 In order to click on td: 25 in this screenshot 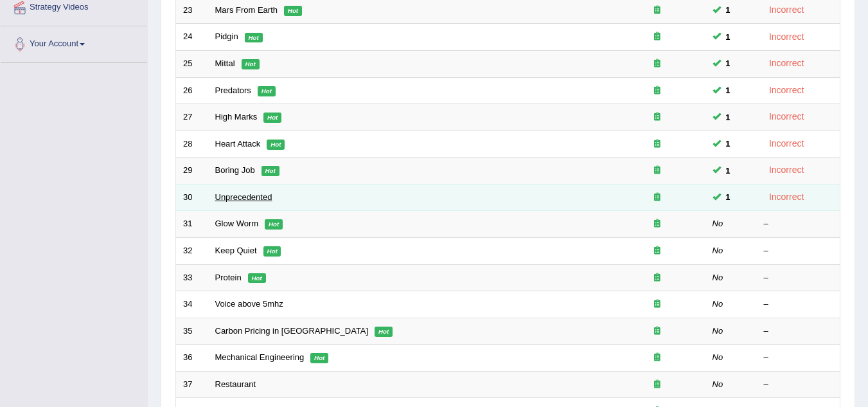, I will do `click(192, 64)`.